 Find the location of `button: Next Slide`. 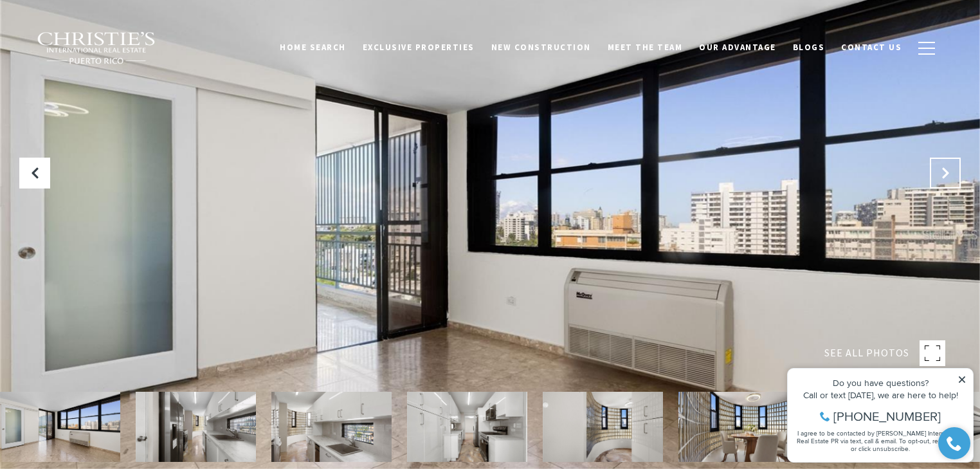

button: Next Slide is located at coordinates (946, 173).